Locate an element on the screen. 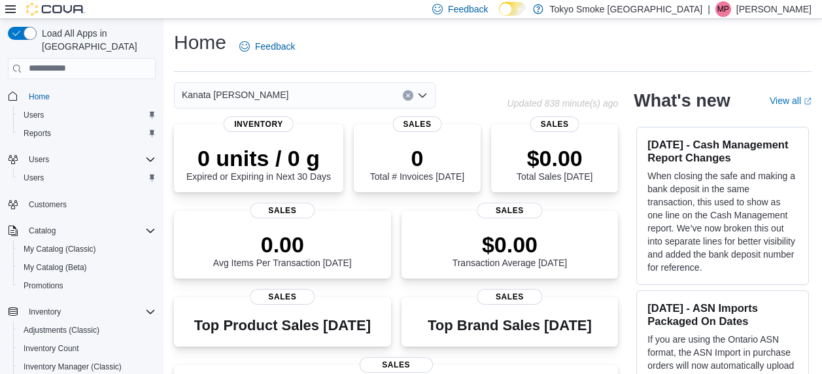 The width and height of the screenshot is (822, 374). h1: Home is located at coordinates (200, 42).